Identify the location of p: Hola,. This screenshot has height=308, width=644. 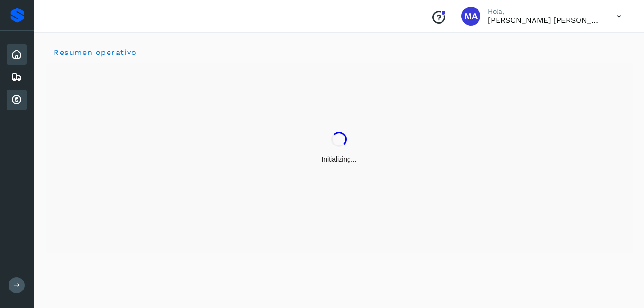
(545, 11).